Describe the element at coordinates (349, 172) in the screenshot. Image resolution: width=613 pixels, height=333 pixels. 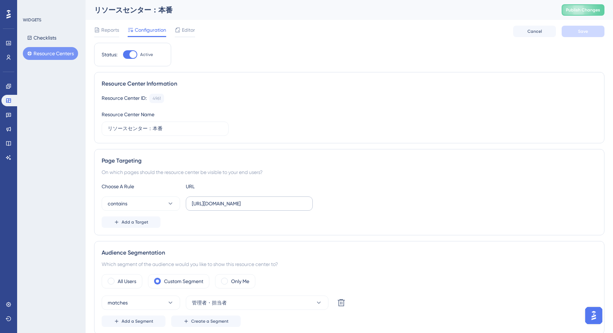
I see `div: On which pages should the resource center be visible to your end users?` at that location.